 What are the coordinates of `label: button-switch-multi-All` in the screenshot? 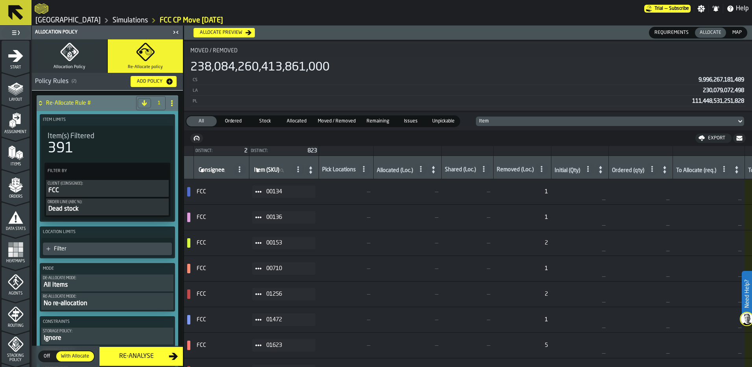 It's located at (201, 121).